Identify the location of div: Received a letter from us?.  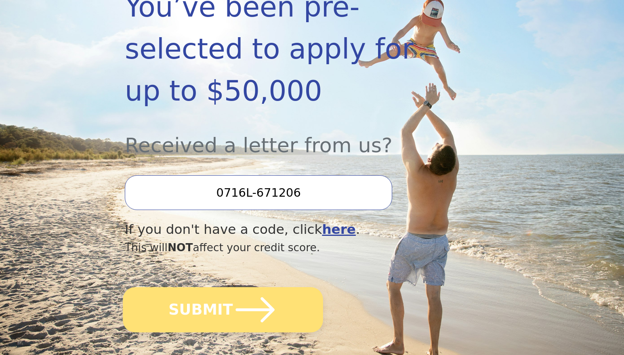
(284, 136).